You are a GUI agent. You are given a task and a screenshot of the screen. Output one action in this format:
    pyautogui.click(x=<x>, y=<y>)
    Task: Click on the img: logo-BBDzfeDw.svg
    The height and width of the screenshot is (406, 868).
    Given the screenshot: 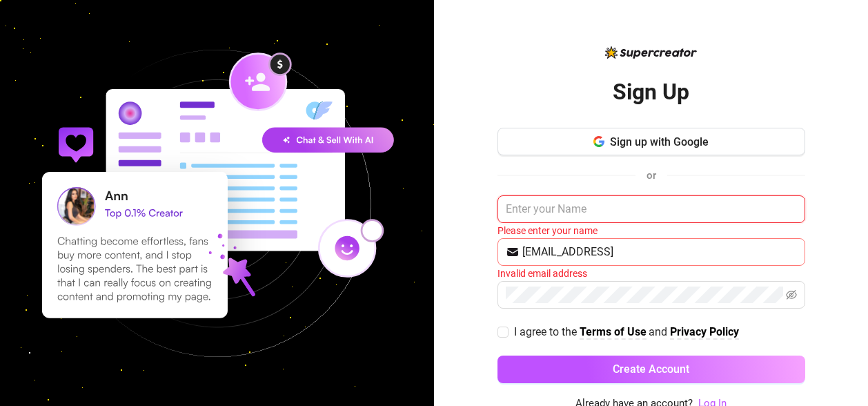 What is the action you would take?
    pyautogui.click(x=650, y=52)
    